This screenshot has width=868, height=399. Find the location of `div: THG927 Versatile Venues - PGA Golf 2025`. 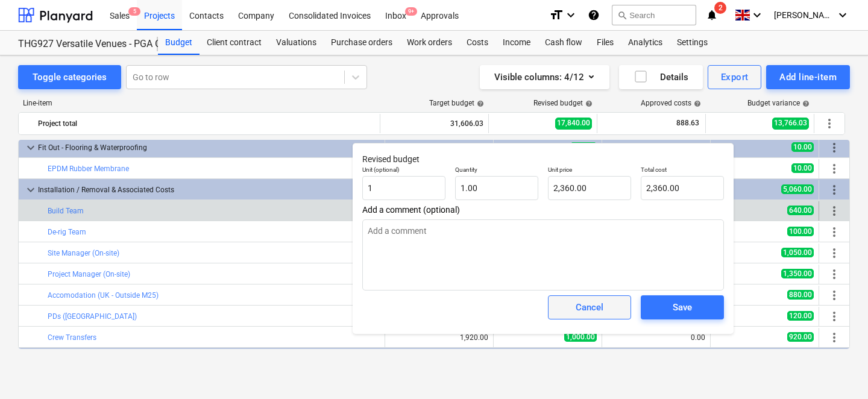

div: THG927 Versatile Venues - PGA Golf 2025 is located at coordinates (80, 44).